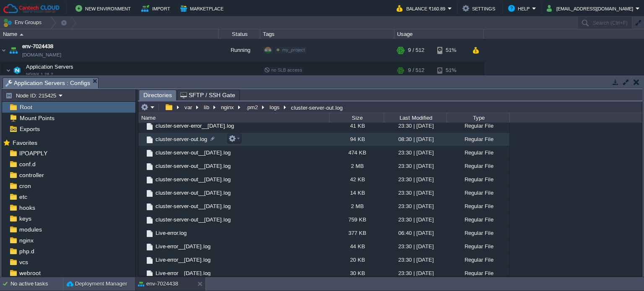 This screenshot has width=644, height=291. What do you see at coordinates (26, 241) in the screenshot?
I see `a: nginx` at bounding box center [26, 241].